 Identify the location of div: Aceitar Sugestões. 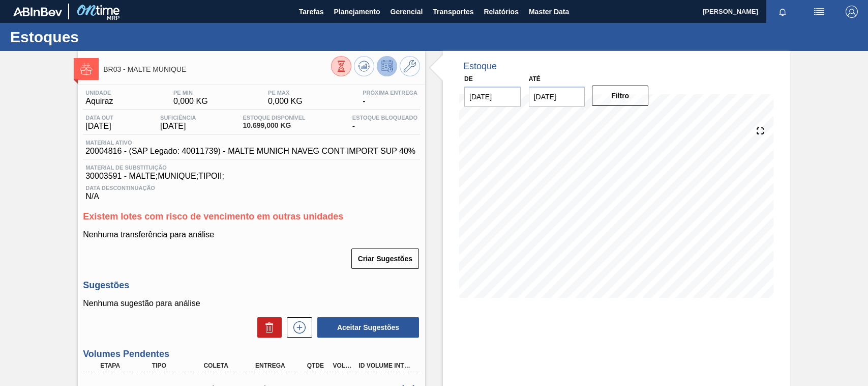
(366, 327).